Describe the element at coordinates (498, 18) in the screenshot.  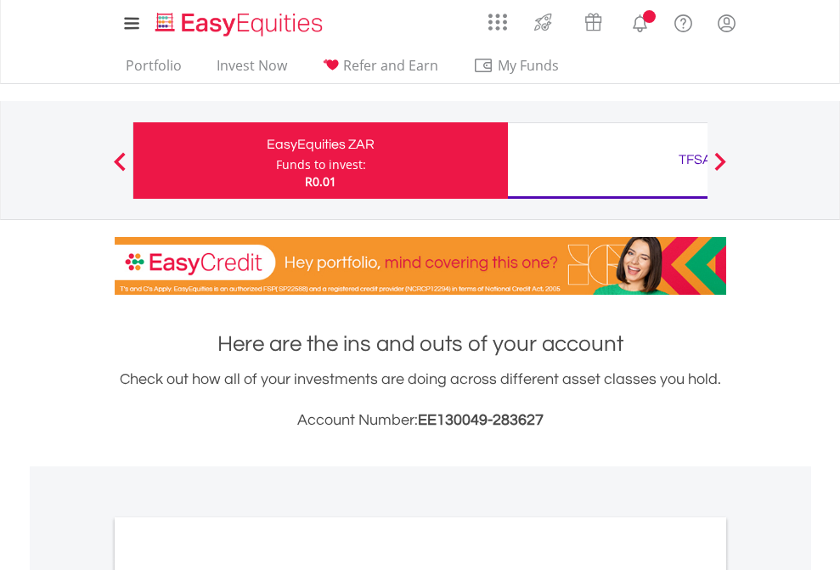
I see `a: AppsGrid` at that location.